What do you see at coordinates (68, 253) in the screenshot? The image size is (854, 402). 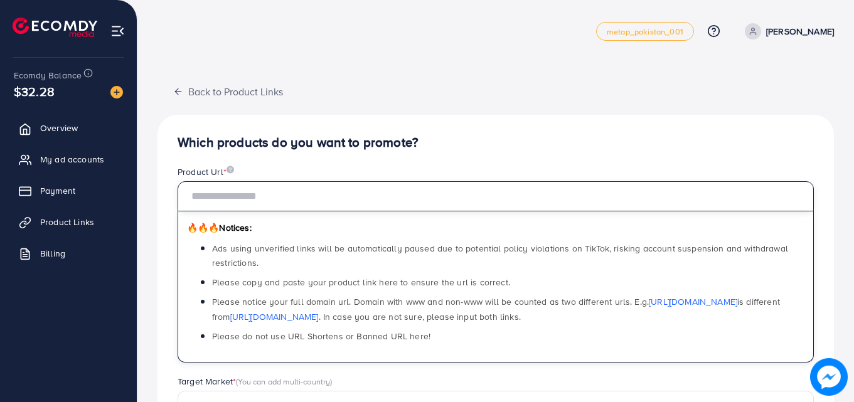 I see `a: Billing` at bounding box center [68, 253].